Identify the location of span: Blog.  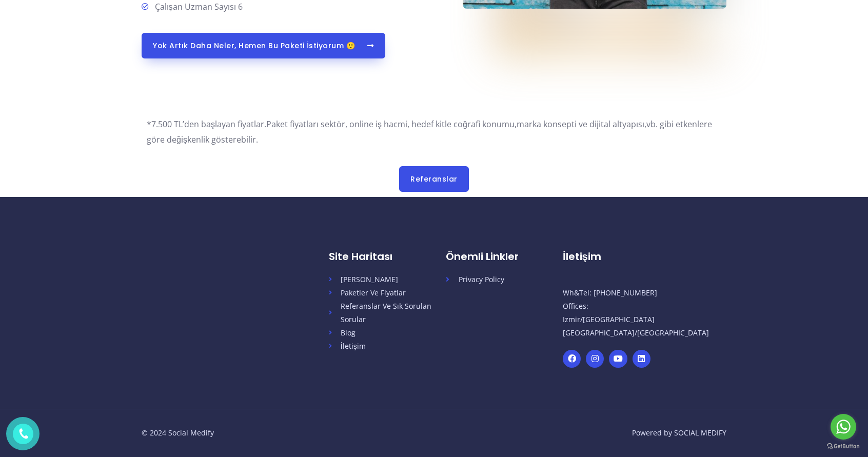
(346, 333).